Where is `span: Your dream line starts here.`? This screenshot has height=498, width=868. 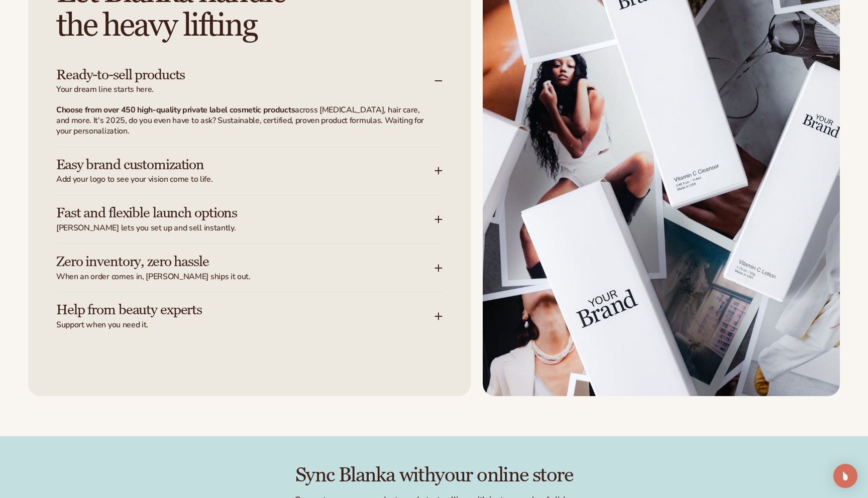
span: Your dream line starts here. is located at coordinates (245, 90).